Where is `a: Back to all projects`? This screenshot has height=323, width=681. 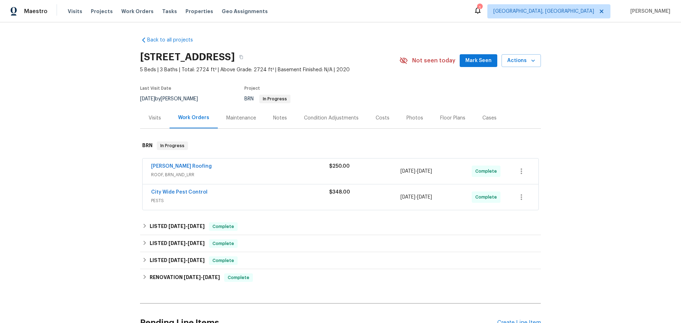
a: Back to all projects is located at coordinates (174, 40).